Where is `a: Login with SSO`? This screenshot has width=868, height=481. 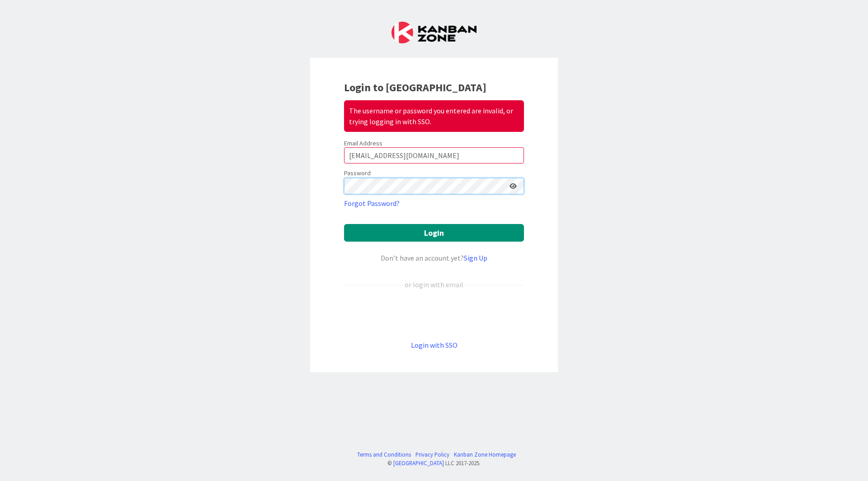 a: Login with SSO is located at coordinates (434, 345).